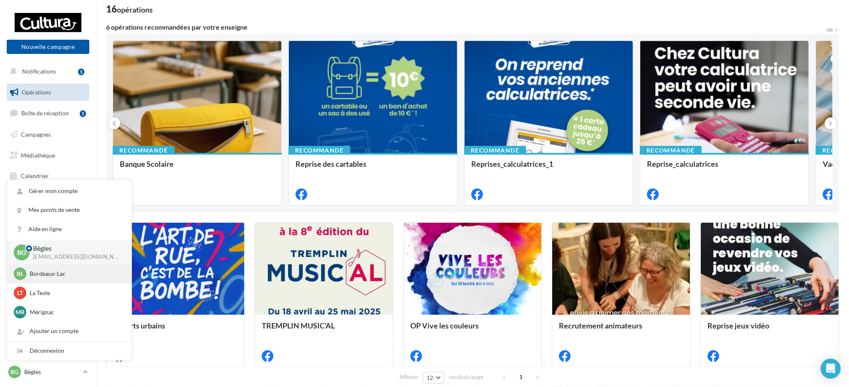 This screenshot has height=387, width=849. Describe the element at coordinates (20, 312) in the screenshot. I see `span: Mr` at that location.